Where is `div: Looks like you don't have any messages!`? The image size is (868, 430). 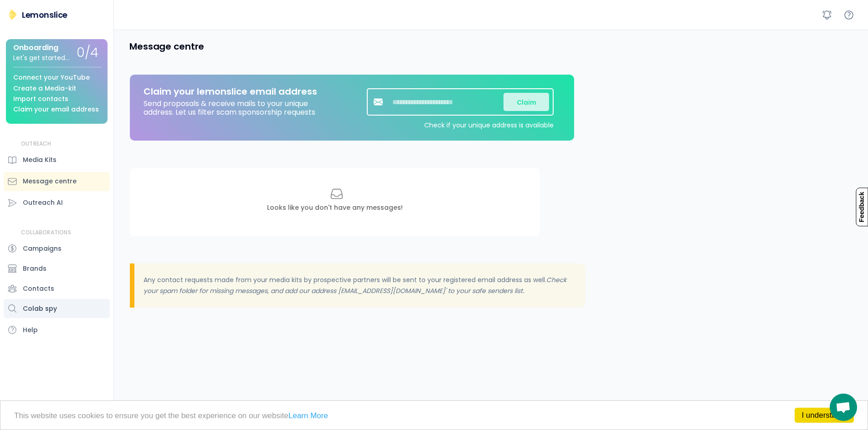
div: Looks like you don't have any messages! is located at coordinates (335, 208).